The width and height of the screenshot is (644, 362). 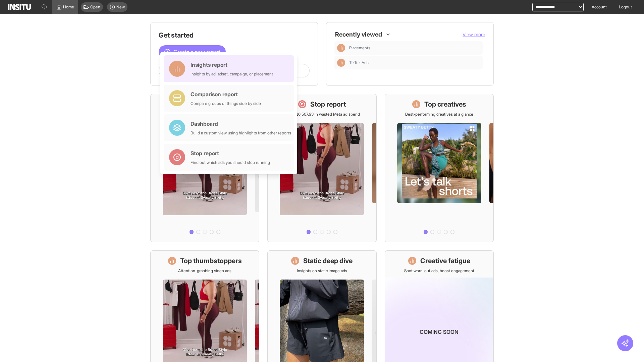 What do you see at coordinates (68, 7) in the screenshot?
I see `span: Home` at bounding box center [68, 7].